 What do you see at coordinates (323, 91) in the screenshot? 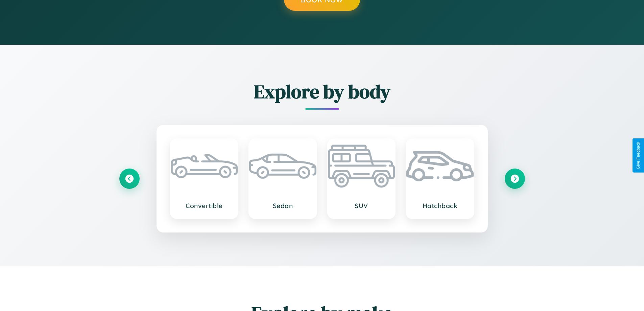
I see `h2: Explore by body` at bounding box center [323, 91].